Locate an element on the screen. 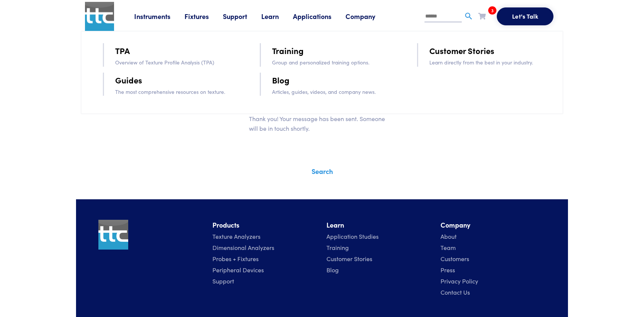 This screenshot has height=317, width=644. a: Application Studies is located at coordinates (353, 236).